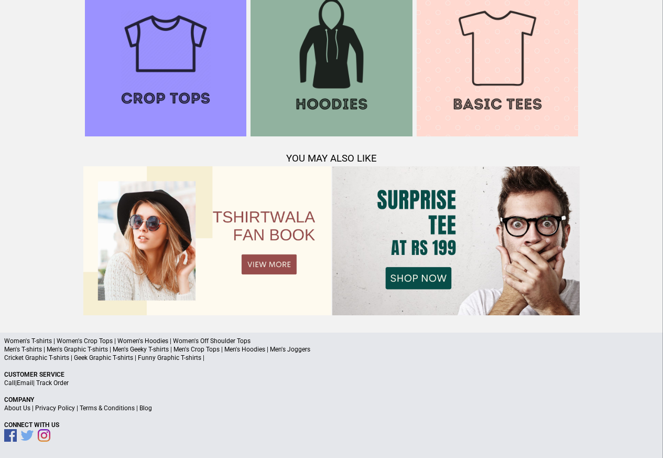  I want to click on span: YOU MAY ALSO LIKE, so click(331, 158).